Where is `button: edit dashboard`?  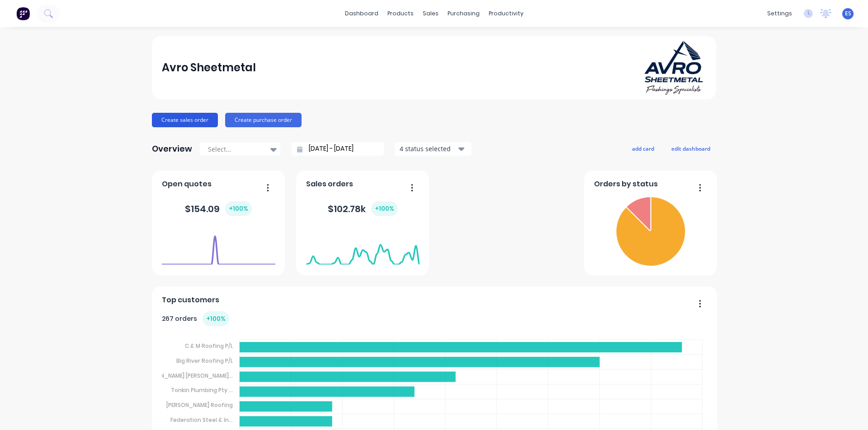 button: edit dashboard is located at coordinates (691, 148).